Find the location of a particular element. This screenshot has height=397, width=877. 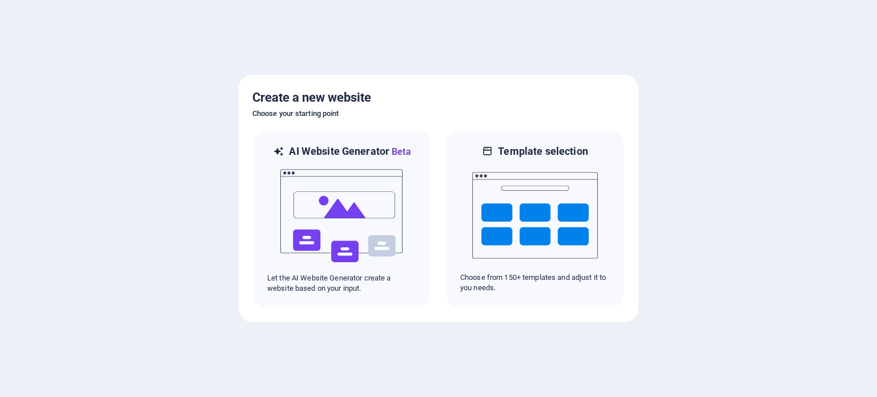

p: Choose from 150+ templates and adjust it to you needs. is located at coordinates (535, 282).